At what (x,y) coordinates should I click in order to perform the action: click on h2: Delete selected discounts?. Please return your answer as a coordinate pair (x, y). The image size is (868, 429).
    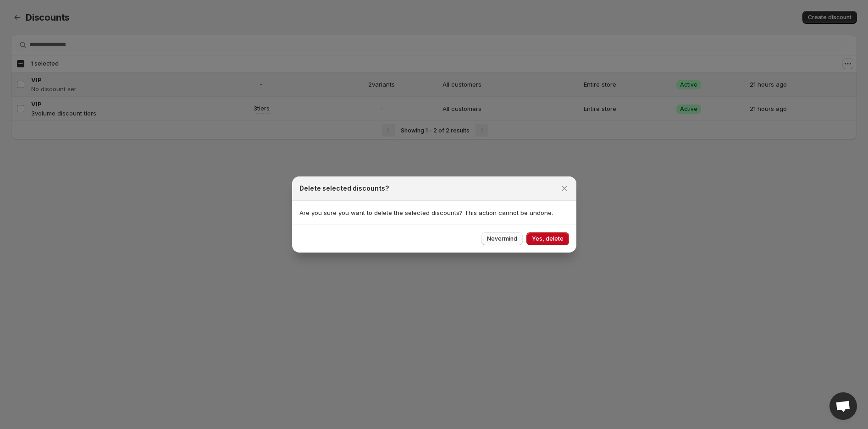
    Looking at the image, I should click on (345, 189).